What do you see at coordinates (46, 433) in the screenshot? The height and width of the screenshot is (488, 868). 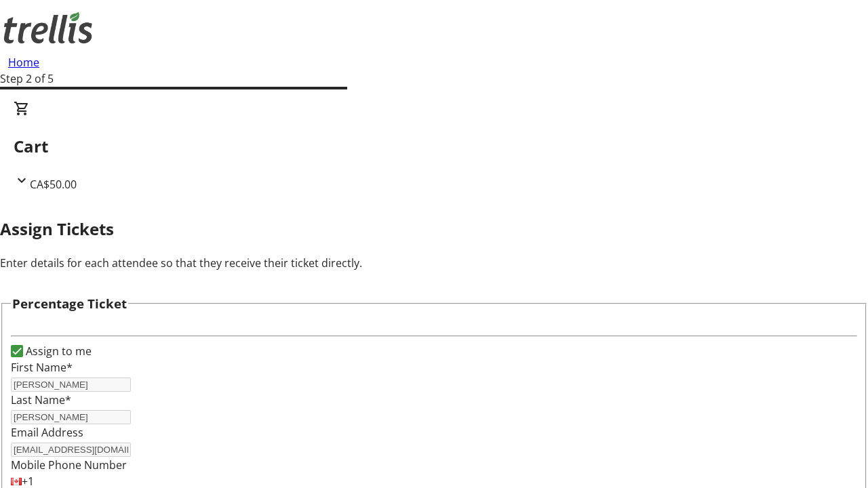 I see `label: Email Address` at bounding box center [46, 433].